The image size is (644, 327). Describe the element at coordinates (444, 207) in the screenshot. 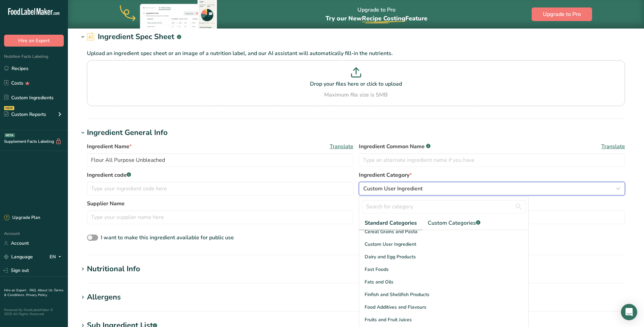

I see `input: Search for category` at that location.